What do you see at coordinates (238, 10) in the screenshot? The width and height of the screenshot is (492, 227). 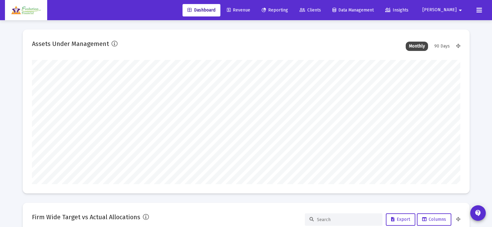 I see `span: Revenue` at bounding box center [238, 10].